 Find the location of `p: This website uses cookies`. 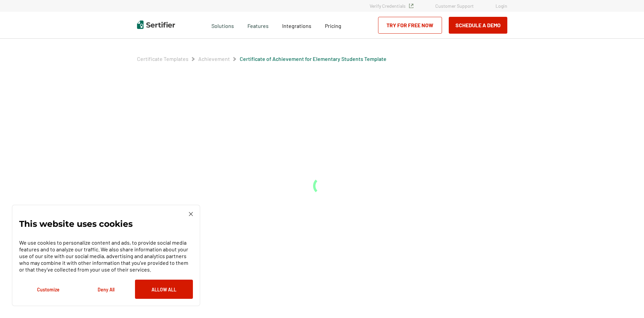

p: This website uses cookies is located at coordinates (76, 224).